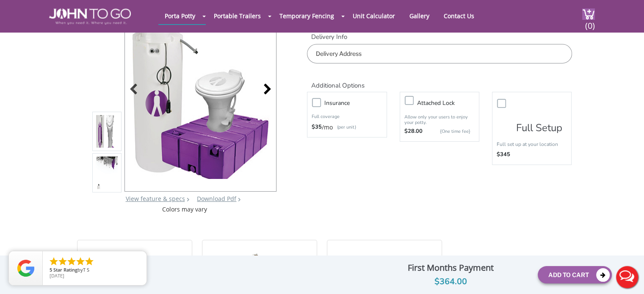 The height and width of the screenshot is (294, 644). Describe the element at coordinates (237, 16) in the screenshot. I see `a: Portable Trailers` at that location.